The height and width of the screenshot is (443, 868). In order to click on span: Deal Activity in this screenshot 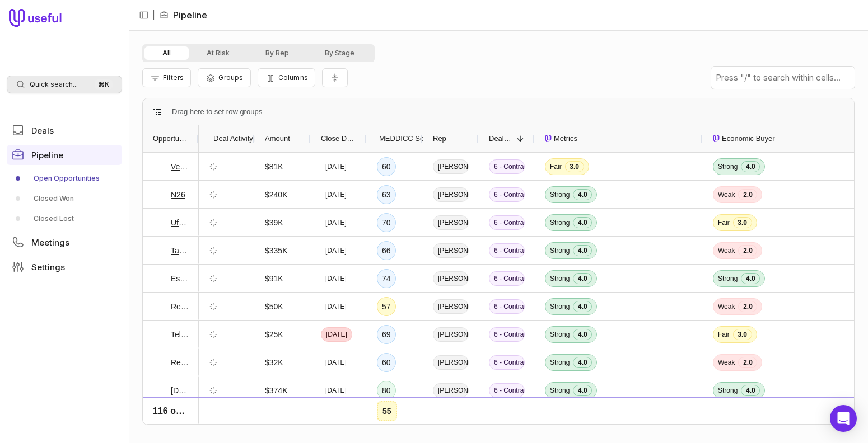, I will do `click(233, 138)`.